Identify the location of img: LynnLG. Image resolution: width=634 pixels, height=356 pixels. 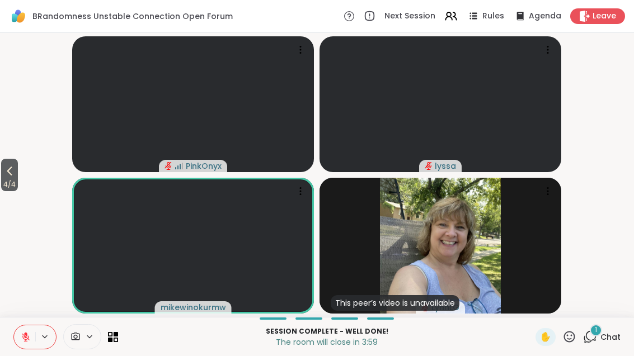
(440, 246).